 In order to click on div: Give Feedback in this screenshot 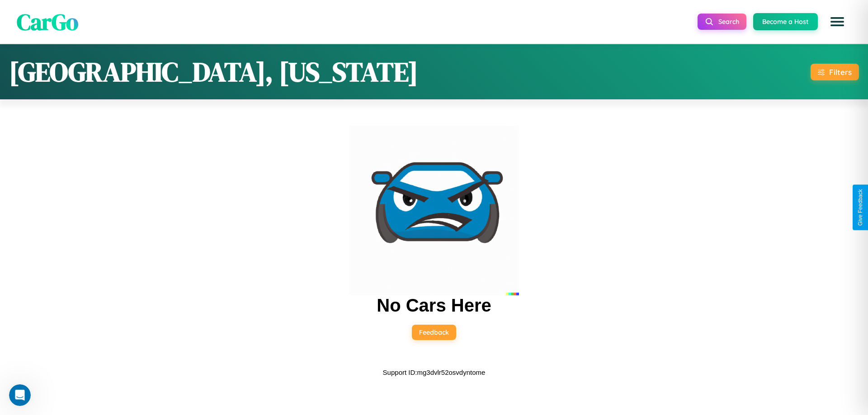, I will do `click(860, 208)`.